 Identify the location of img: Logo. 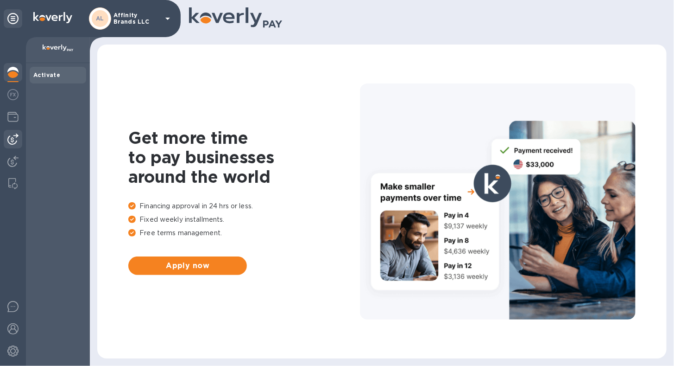
(53, 18).